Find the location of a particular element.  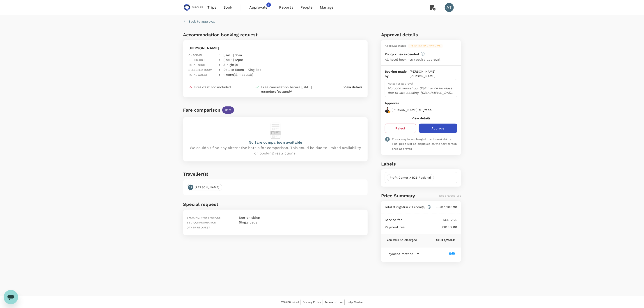

span: Trips is located at coordinates (212, 7).